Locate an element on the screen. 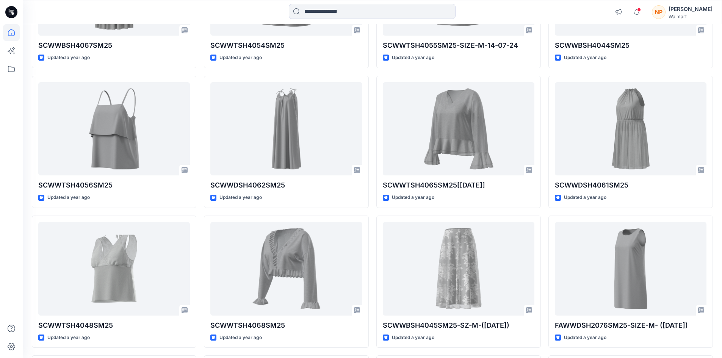 The width and height of the screenshot is (722, 358). p: SCWWTSH4054SM25 is located at coordinates (286, 45).